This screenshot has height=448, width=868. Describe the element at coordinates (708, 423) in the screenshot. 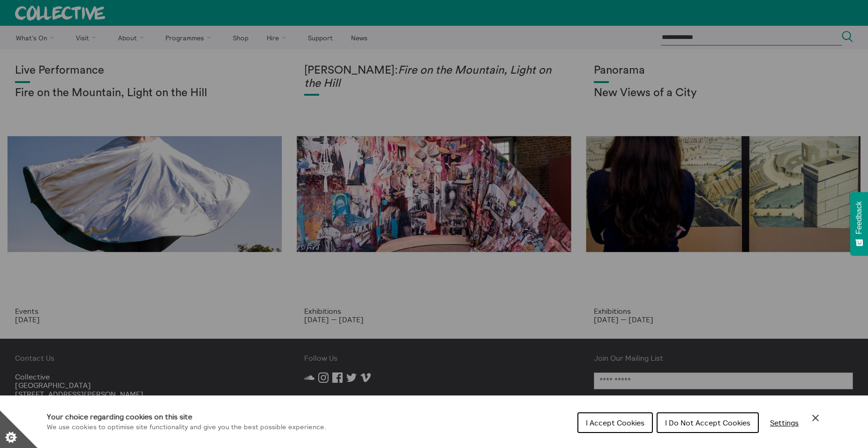

I see `span: I Do Not Accept Cookies` at that location.